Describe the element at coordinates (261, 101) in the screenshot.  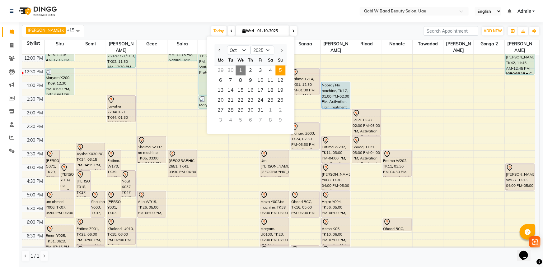
I see `div: Friday, October 24, 2025` at that location.